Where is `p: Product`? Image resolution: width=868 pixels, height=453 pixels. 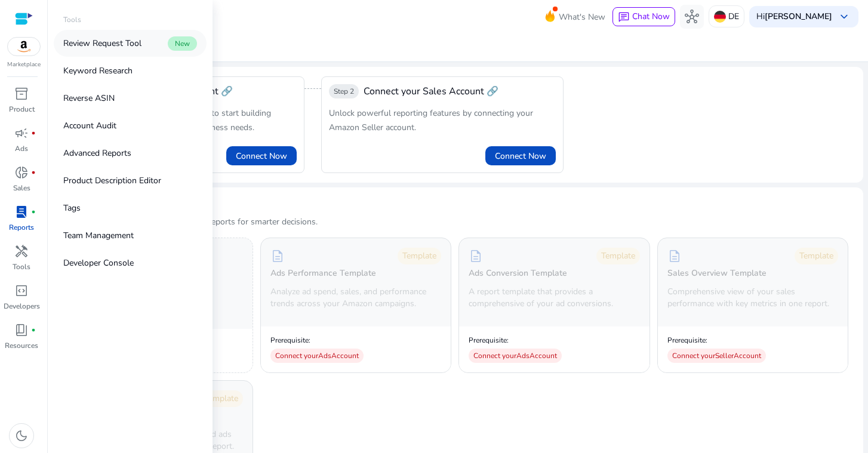 p: Product is located at coordinates (22, 109).